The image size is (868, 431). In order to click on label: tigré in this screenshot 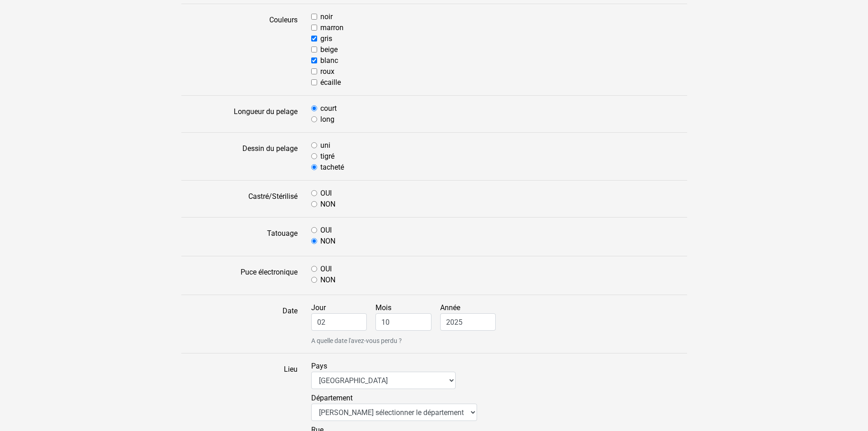, I will do `click(327, 156)`.